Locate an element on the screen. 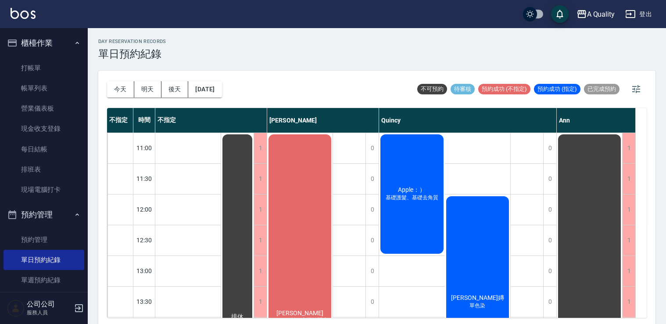 This screenshot has width=666, height=324. button: 預約管理 is located at coordinates (44, 214).